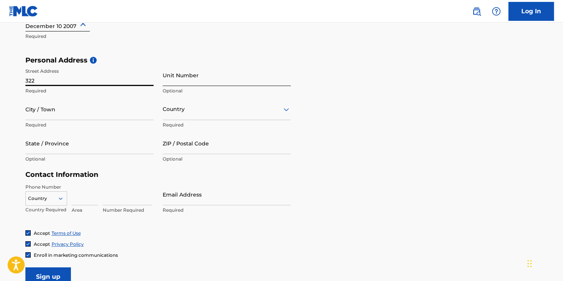 This screenshot has width=563, height=281. Describe the element at coordinates (496, 11) in the screenshot. I see `img: help` at that location.